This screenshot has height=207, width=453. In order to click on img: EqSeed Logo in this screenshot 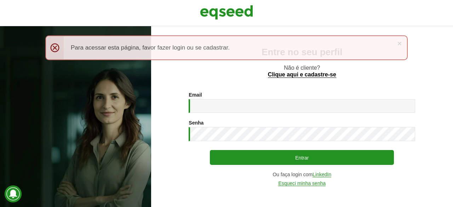, I will do `click(227, 12)`.